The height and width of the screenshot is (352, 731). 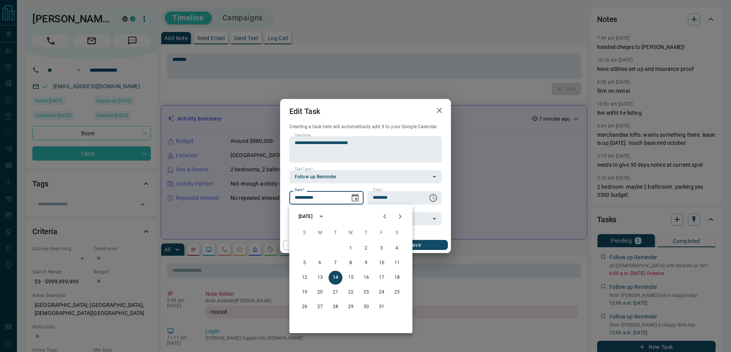 I want to click on span: Sunday, so click(x=305, y=233).